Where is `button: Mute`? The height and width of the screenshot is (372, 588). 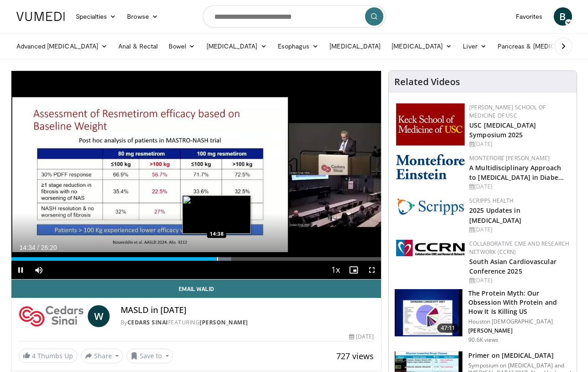
button: Mute is located at coordinates (39, 270).